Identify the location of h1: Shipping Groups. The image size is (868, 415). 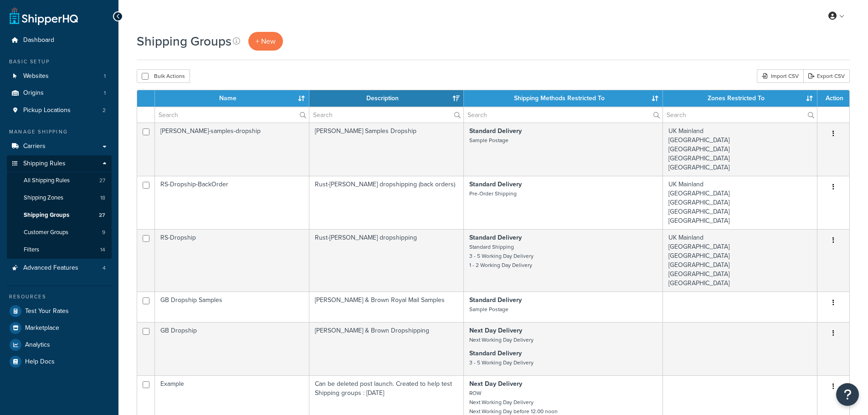
(184, 41).